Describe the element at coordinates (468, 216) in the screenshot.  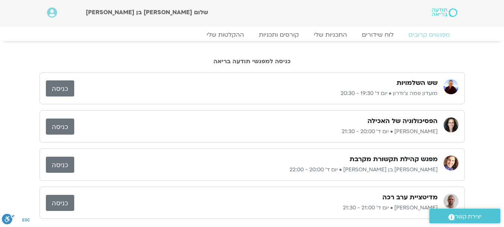
I see `span: יצירת קשר` at that location.